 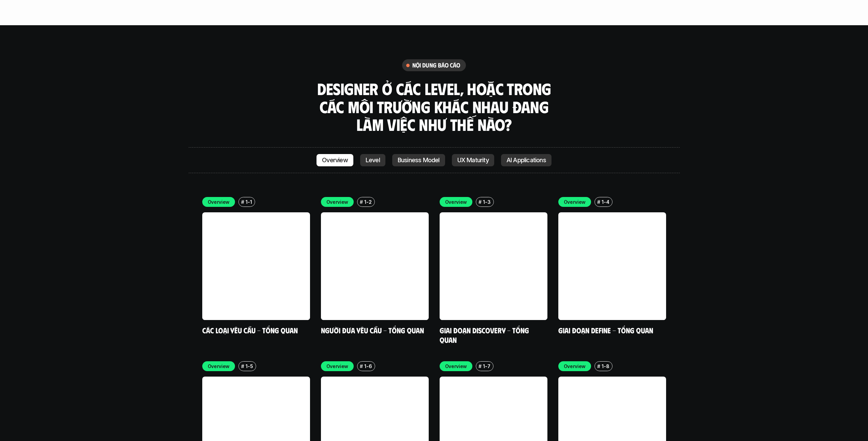 What do you see at coordinates (606, 366) in the screenshot?
I see `p: 1-8` at bounding box center [606, 366].